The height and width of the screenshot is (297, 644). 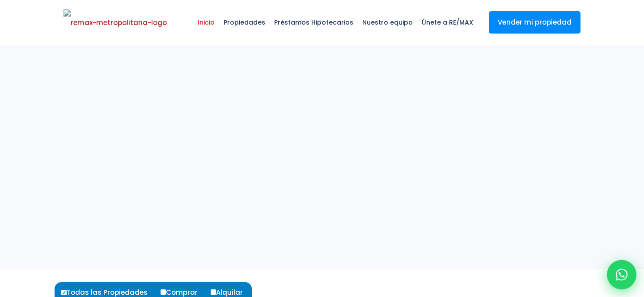 I want to click on span: Préstamos Hipotecarios, so click(x=313, y=22).